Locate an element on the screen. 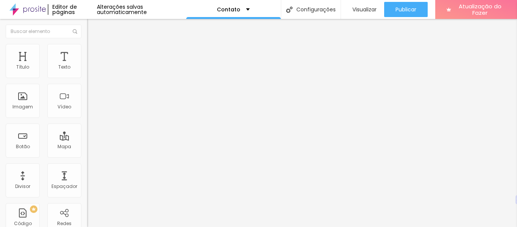 Image resolution: width=517 pixels, height=227 pixels. font: Título is located at coordinates (23, 67).